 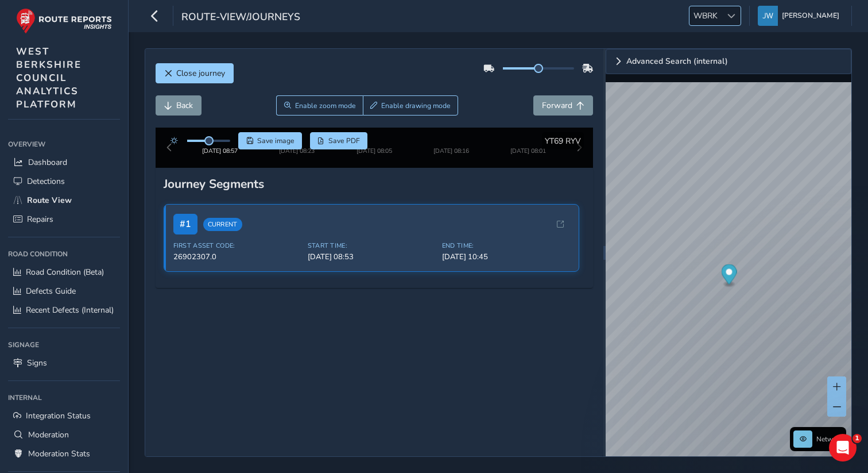 I want to click on span: Detections, so click(x=46, y=181).